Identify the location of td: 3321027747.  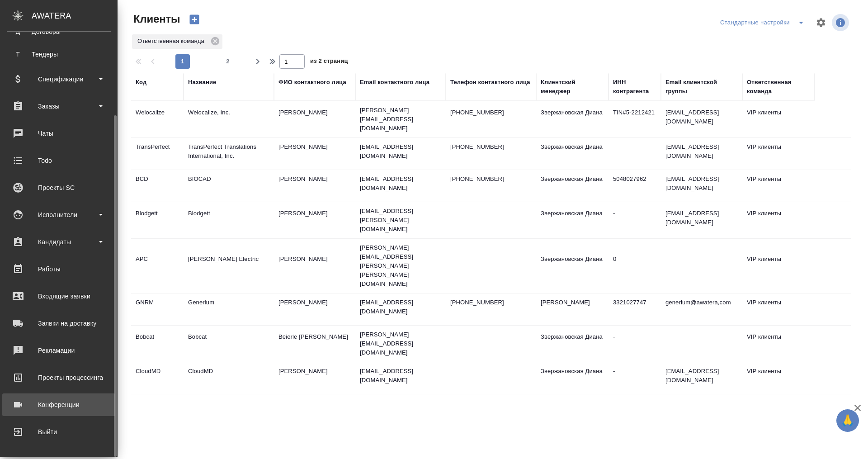
(635, 309).